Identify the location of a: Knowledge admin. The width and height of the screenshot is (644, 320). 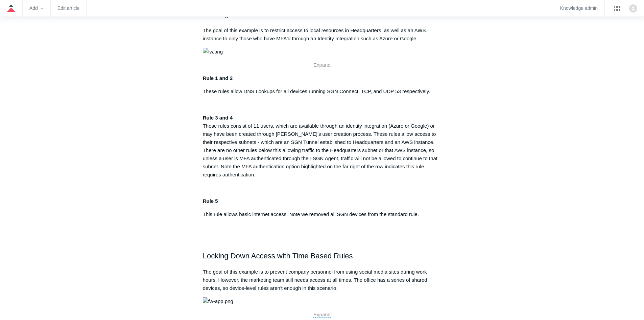
(579, 8).